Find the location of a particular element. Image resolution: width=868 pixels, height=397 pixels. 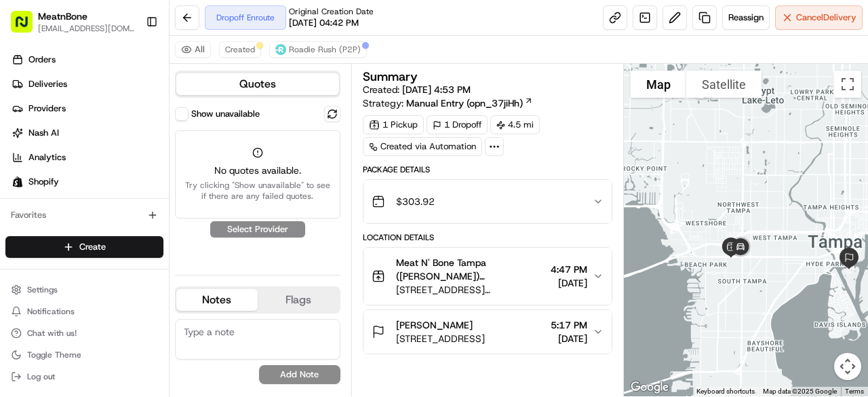

button: Chat with us! is located at coordinates (84, 333).